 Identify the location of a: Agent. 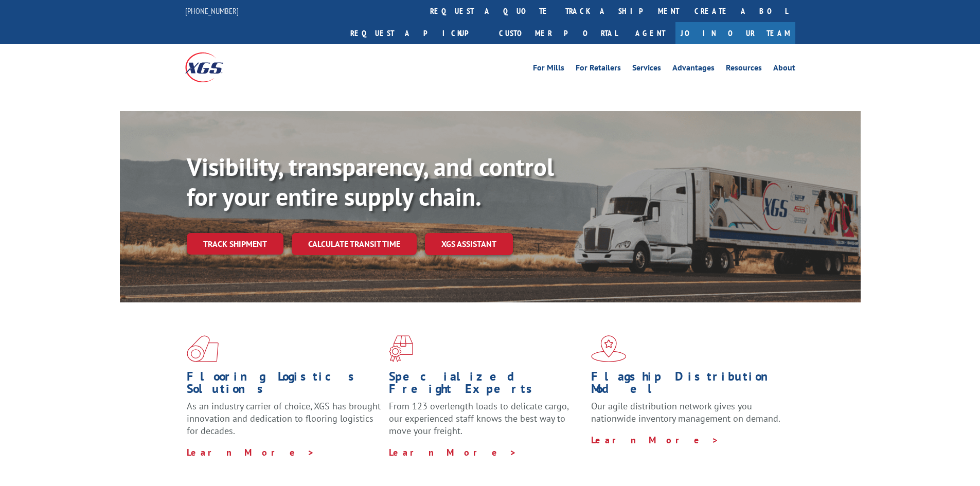
(650, 33).